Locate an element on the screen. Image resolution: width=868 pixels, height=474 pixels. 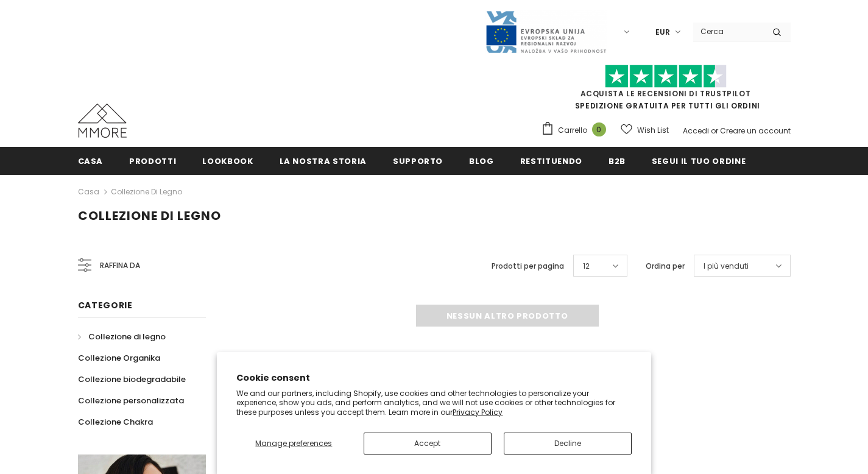
p: We and our partners, including Shopify, use cookies and other technologies to personalize your ex... is located at coordinates (434, 403).